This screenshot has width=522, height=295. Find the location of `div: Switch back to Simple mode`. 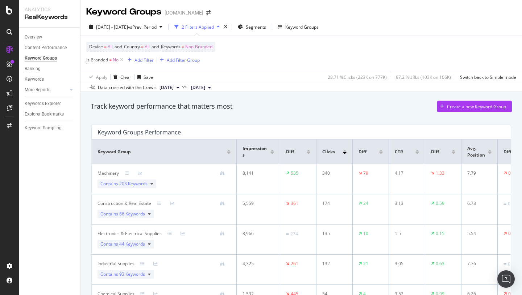

div: Switch back to Simple mode is located at coordinates (488, 77).